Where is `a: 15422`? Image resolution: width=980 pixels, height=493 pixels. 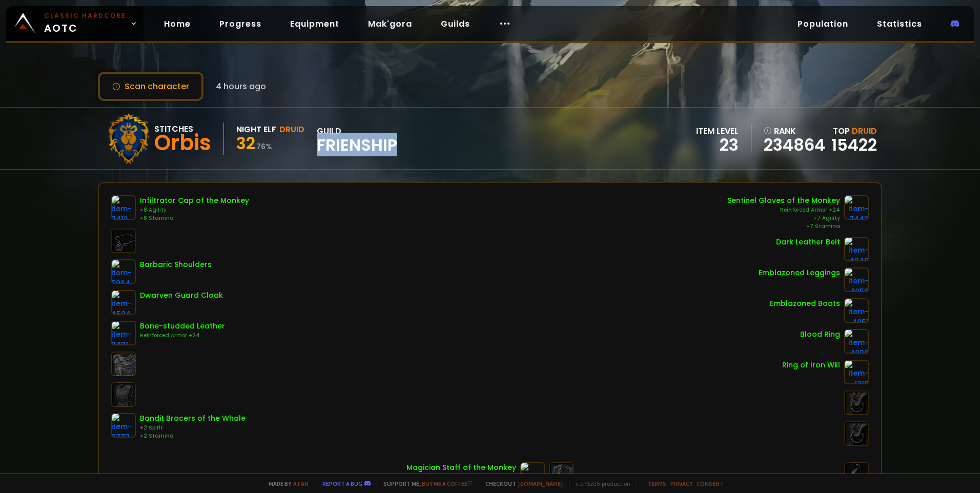 a: 15422 is located at coordinates (854, 144).